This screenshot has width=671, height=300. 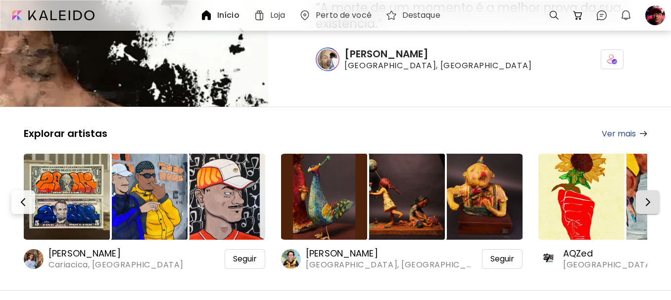 I want to click on h6: Perto de você, so click(x=343, y=15).